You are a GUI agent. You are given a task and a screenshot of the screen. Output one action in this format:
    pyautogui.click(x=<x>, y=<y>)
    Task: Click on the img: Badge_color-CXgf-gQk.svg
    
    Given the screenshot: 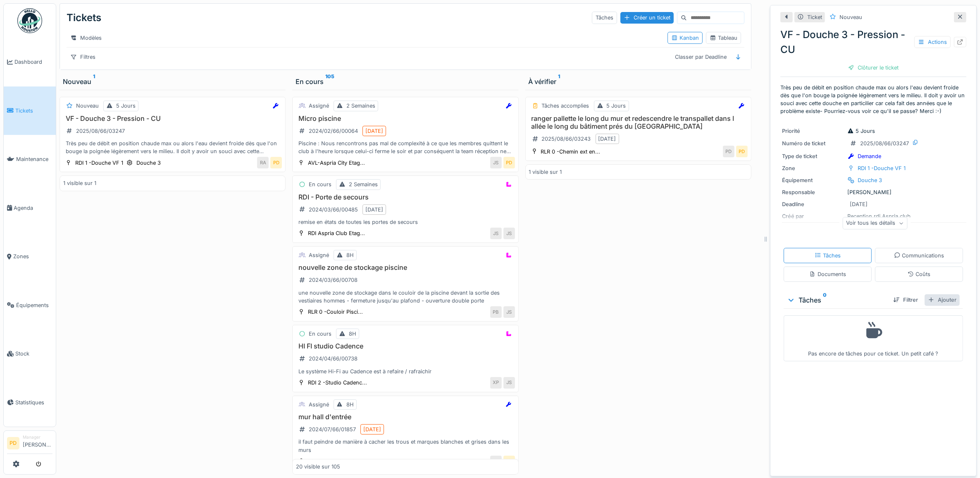 What is the action you would take?
    pyautogui.click(x=30, y=21)
    